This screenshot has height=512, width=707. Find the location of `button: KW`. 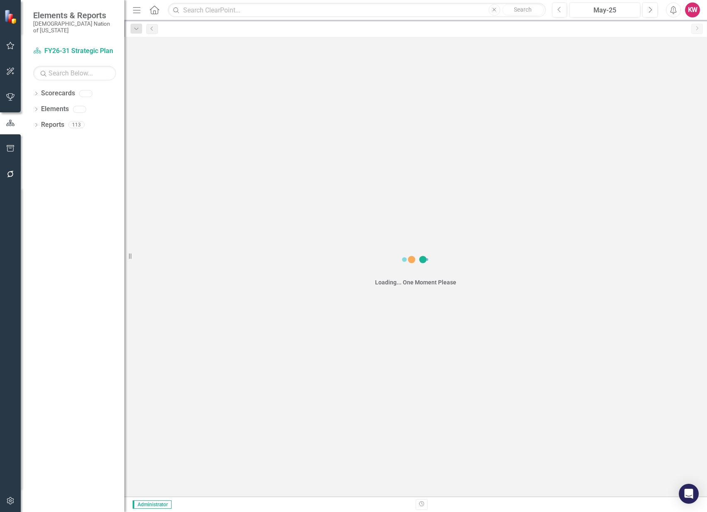

button: KW is located at coordinates (693, 10).